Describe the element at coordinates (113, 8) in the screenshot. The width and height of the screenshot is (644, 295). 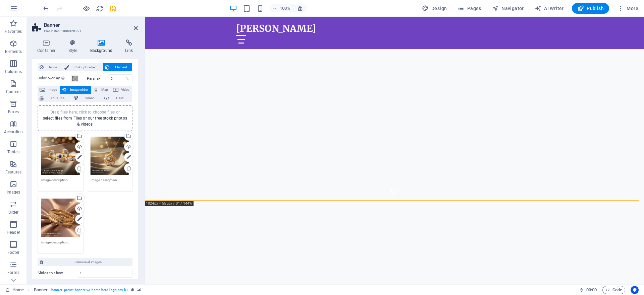
I see `i: Save (Ctrl+S)` at that location.